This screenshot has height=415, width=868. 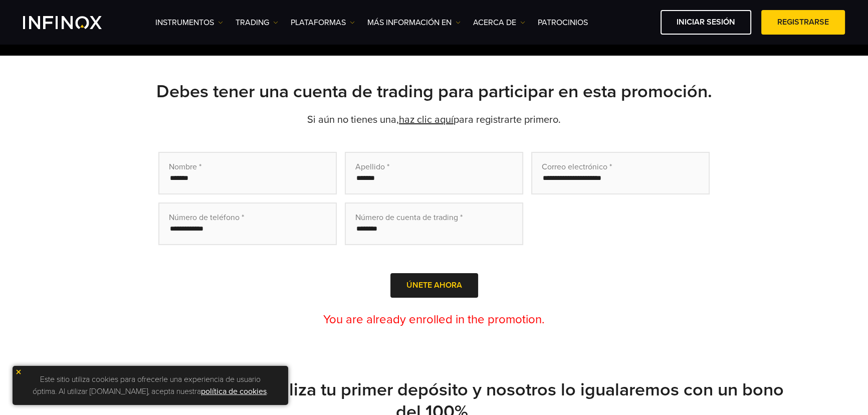 What do you see at coordinates (434, 285) in the screenshot?
I see `button: Únete ahora` at bounding box center [434, 285].